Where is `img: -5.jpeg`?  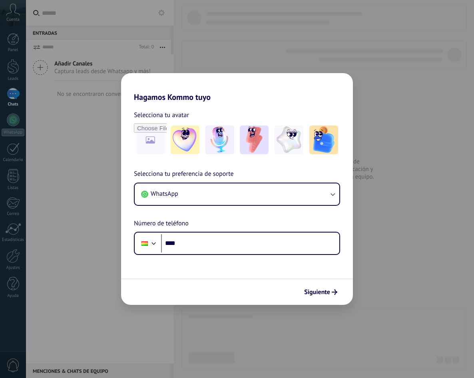
img: -5.jpeg is located at coordinates (324, 140).